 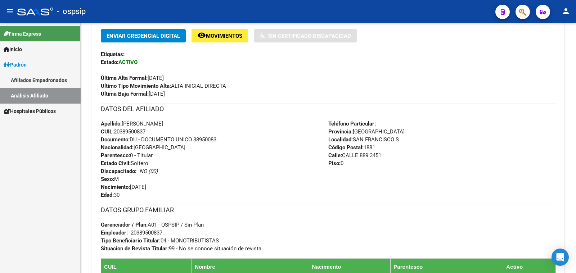 I want to click on strong: Apellido:, so click(x=111, y=124).